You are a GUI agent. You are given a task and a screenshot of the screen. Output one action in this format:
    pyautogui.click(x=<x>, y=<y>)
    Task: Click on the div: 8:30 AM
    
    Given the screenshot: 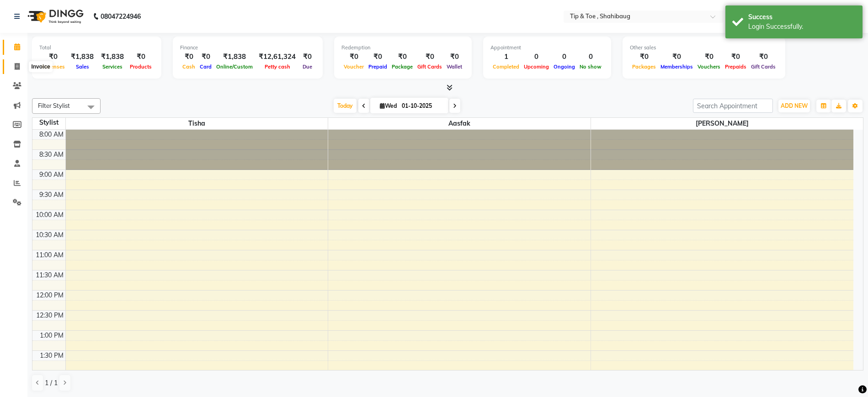 What is the action you would take?
    pyautogui.click(x=51, y=154)
    